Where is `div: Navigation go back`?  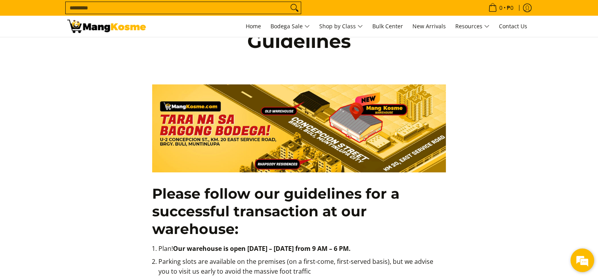 div: Navigation go back is located at coordinates (15, 49).